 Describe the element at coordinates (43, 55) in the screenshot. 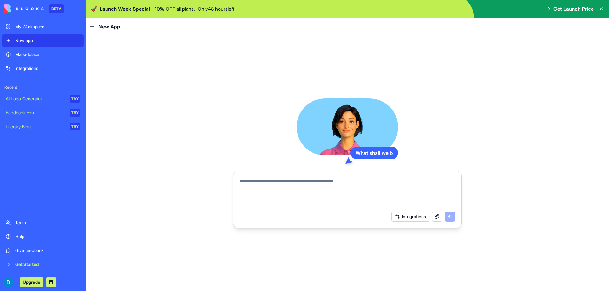

I see `a: Marketplace` at that location.